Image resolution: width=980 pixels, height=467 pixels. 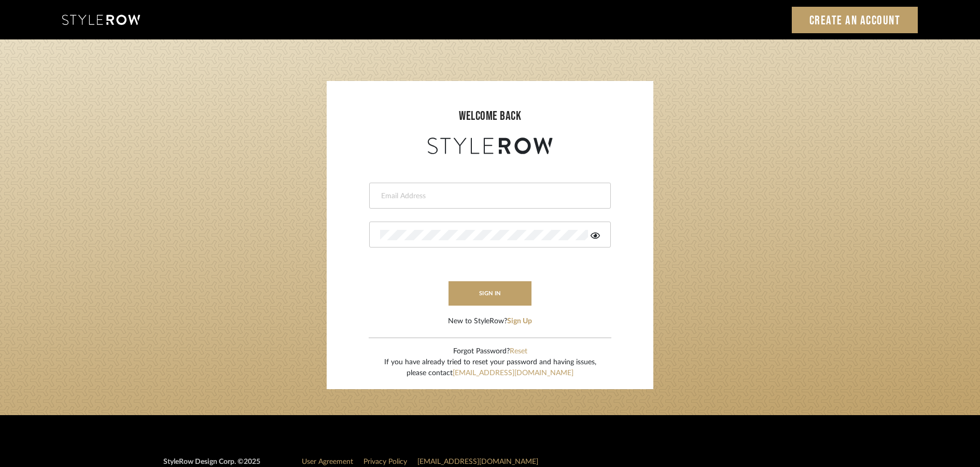 I want to click on a: Privacy Policy, so click(x=385, y=462).